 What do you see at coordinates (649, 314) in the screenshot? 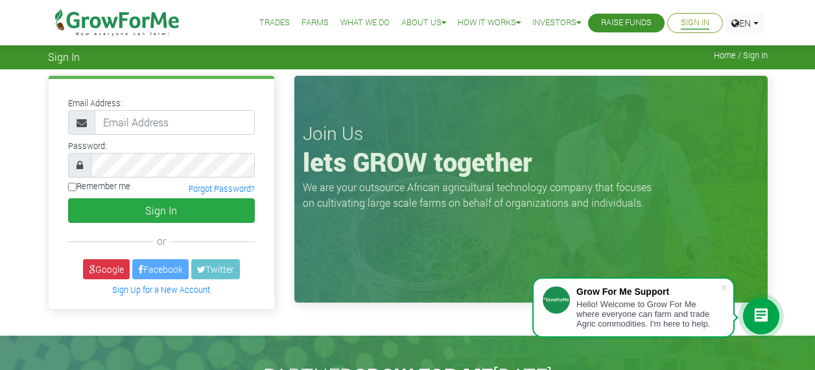
I see `div: Hello! Welcome to Grow For Me where everyone can farm and trade Agric commodities. I'm here to help.` at bounding box center [649, 314].